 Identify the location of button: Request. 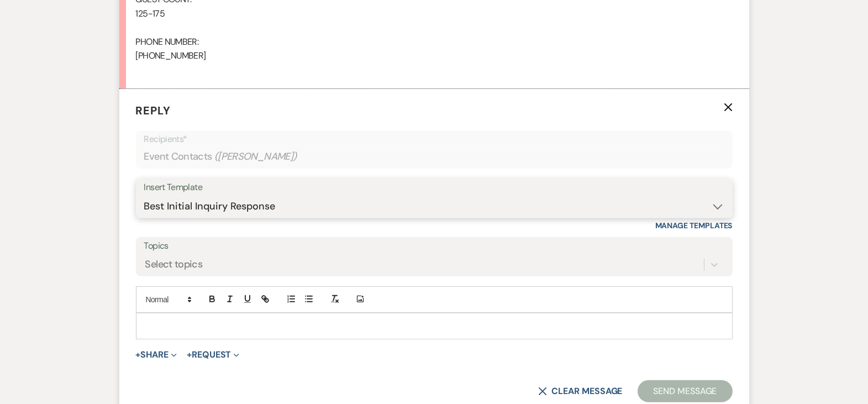
(212, 355).